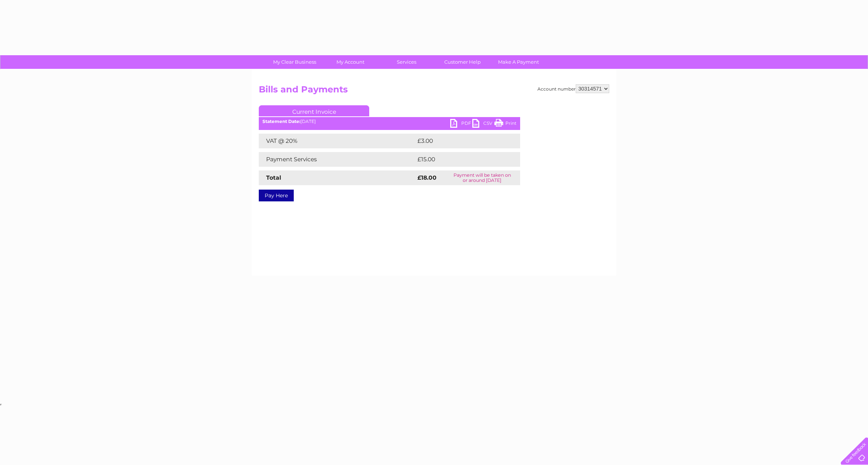 Image resolution: width=868 pixels, height=465 pixels. Describe the element at coordinates (273, 177) in the screenshot. I see `strong: Total` at that location.